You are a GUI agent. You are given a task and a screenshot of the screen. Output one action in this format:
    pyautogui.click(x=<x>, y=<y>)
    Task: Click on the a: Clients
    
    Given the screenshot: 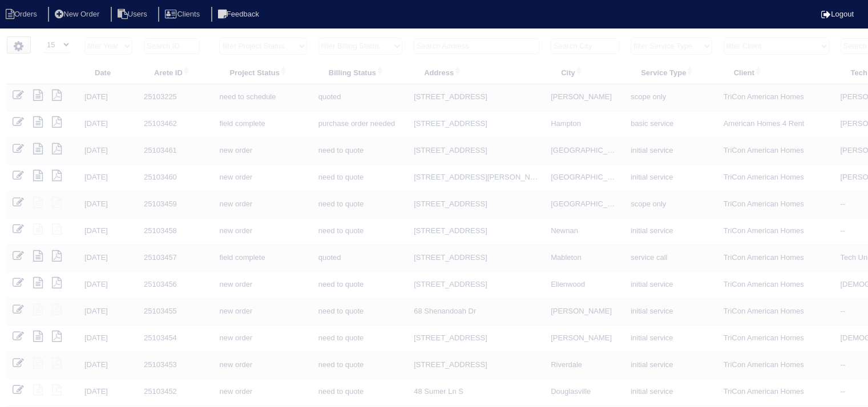 What is the action you would take?
    pyautogui.click(x=183, y=14)
    